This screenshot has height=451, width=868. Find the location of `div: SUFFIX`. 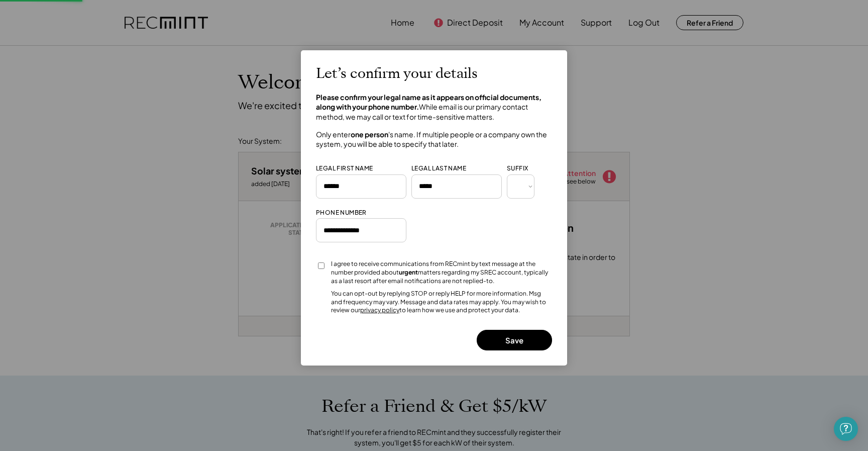

div: SUFFIX is located at coordinates (517, 168).